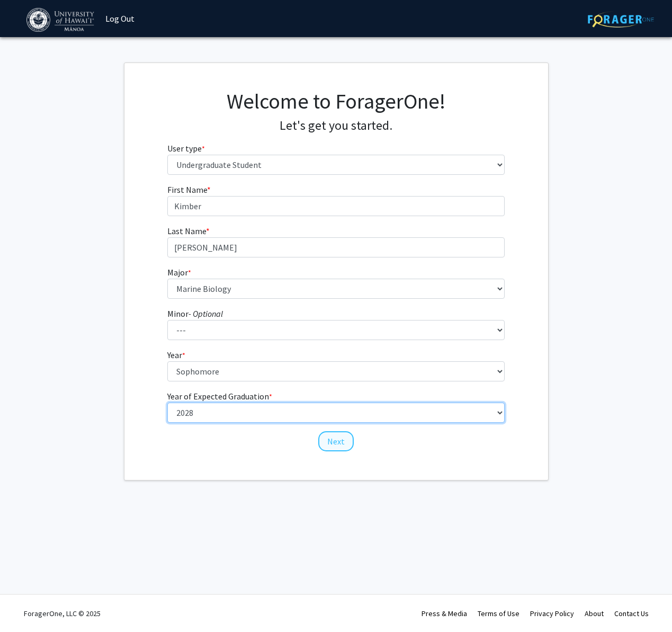 The width and height of the screenshot is (672, 632). Describe the element at coordinates (219, 396) in the screenshot. I see `label: Year of Expected Graduation` at that location.